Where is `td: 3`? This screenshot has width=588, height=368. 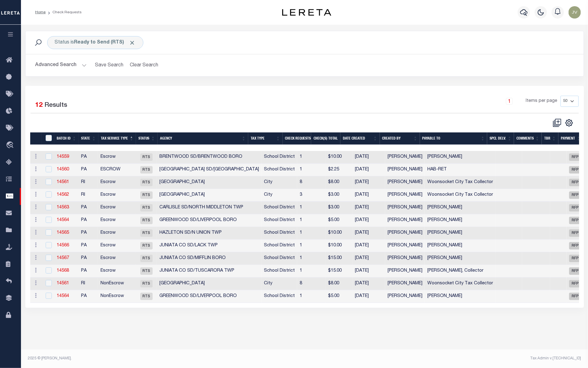
td: 3 is located at coordinates (312, 195).